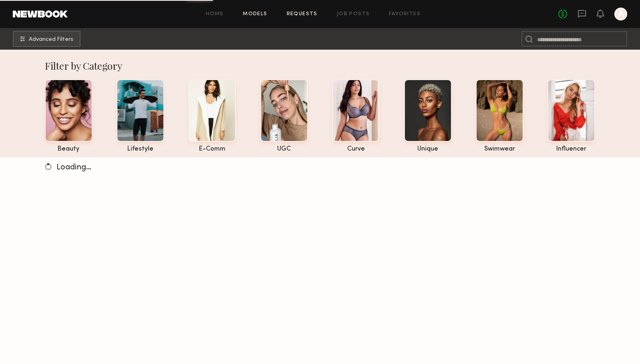 This screenshot has height=364, width=640. Describe the element at coordinates (404, 14) in the screenshot. I see `a: Favorites` at that location.